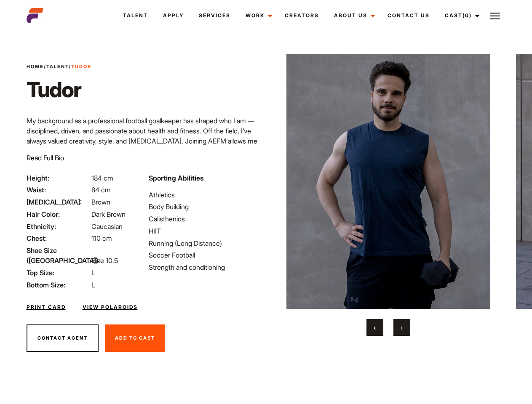  What do you see at coordinates (107, 227) in the screenshot?
I see `span: Caucasian` at bounding box center [107, 227].